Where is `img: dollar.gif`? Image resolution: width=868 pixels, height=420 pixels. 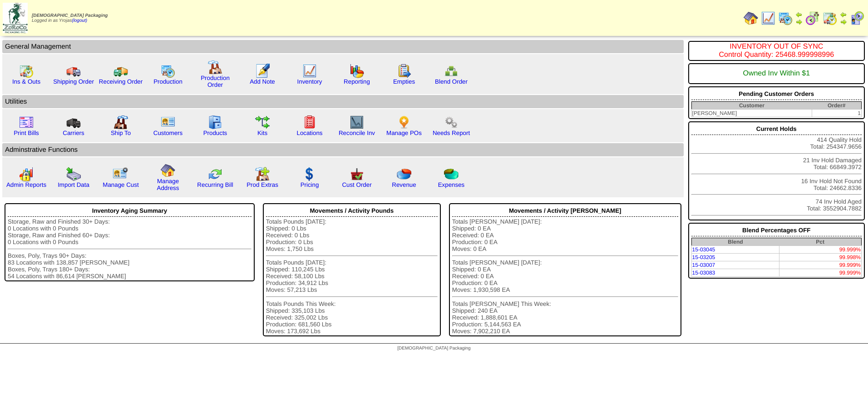
img: dollar.gif is located at coordinates (309, 174).